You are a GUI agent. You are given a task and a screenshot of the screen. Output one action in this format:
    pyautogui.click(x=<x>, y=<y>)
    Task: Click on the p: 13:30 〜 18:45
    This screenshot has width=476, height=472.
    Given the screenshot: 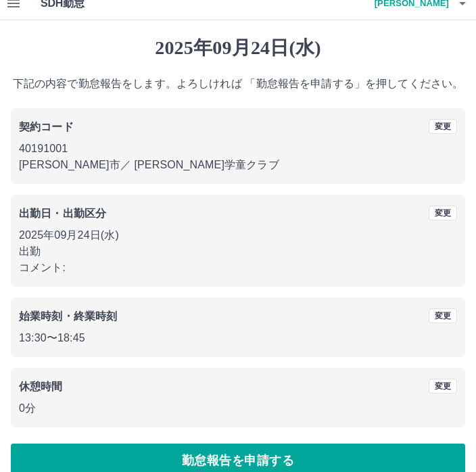 What is the action you would take?
    pyautogui.click(x=238, y=338)
    